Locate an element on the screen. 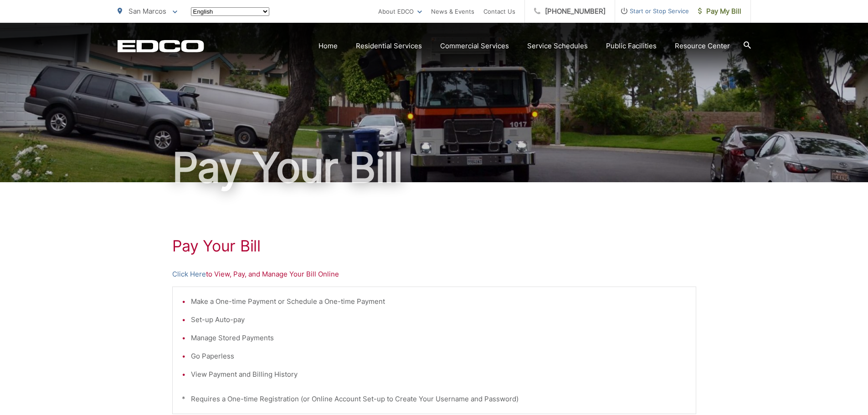  a: Residential Services is located at coordinates (389, 46).